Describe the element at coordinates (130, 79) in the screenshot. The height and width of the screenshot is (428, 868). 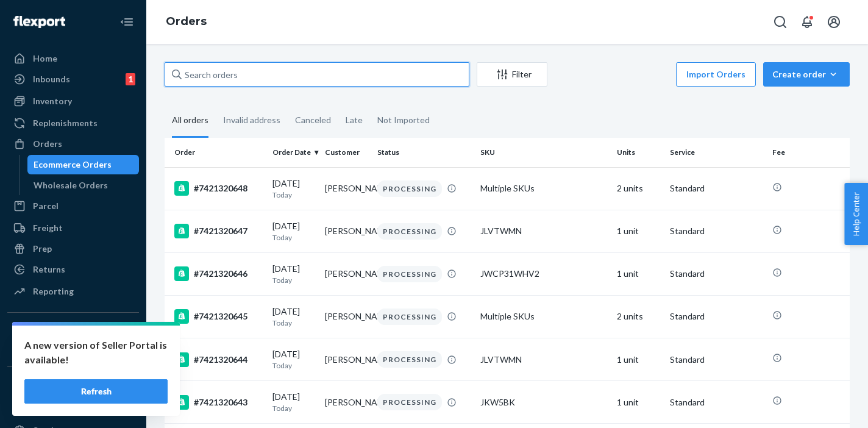
I see `div: 1` at that location.